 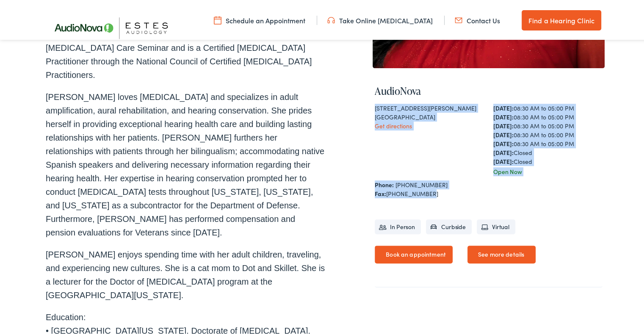 I want to click on h4: AudioNova, so click(x=489, y=89).